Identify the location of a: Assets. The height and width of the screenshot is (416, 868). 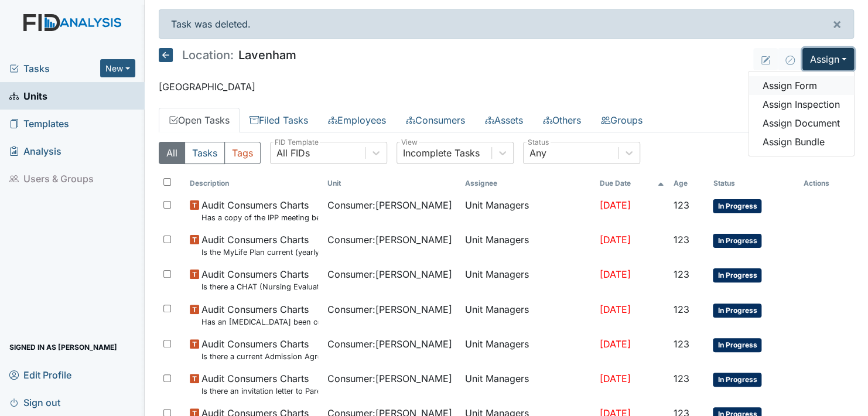
(504, 120).